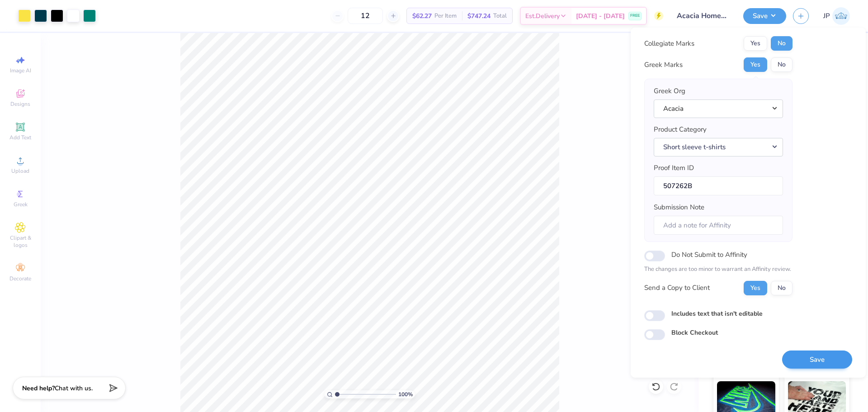 The height and width of the screenshot is (412, 868). I want to click on span: Decorate, so click(20, 278).